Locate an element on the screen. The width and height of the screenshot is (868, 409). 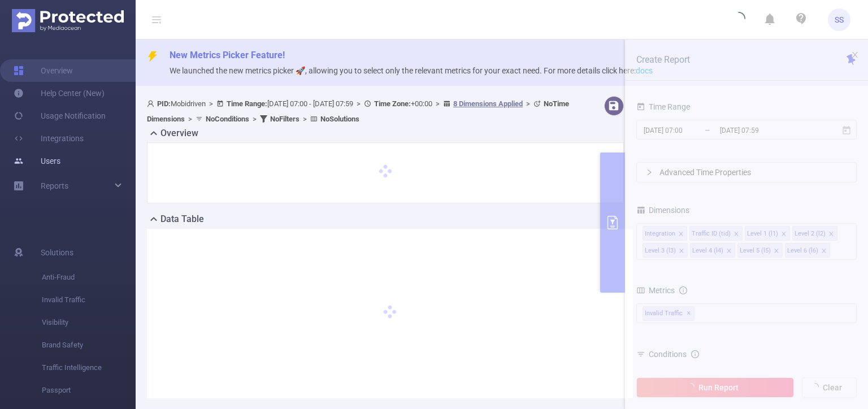
span: Passport is located at coordinates (89, 390).